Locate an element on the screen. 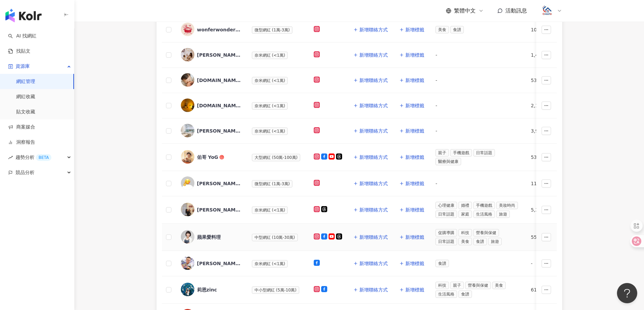 This screenshot has height=310, width=644. a: 網紅收藏 is located at coordinates (25, 97).